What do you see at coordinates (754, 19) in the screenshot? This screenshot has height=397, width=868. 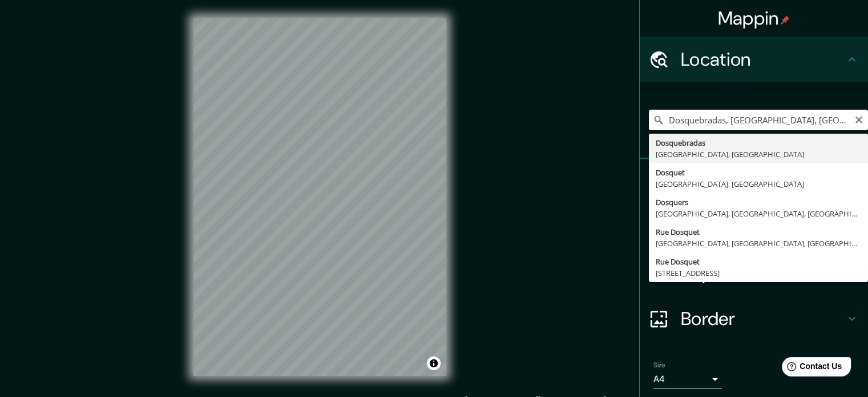 I see `h4: Mappin` at bounding box center [754, 19].